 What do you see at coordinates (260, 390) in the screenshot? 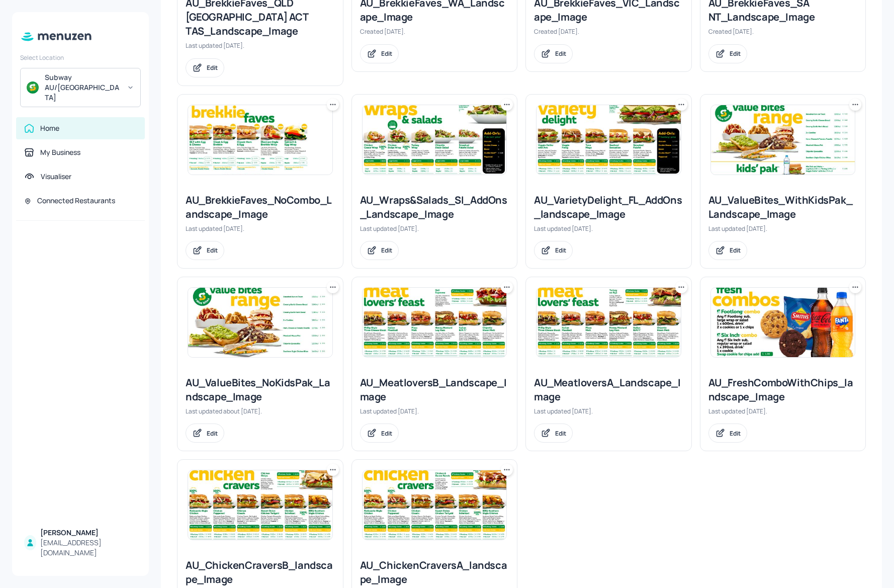
I see `div: AU_ValueBites_NoKidsPak_Landscape_Image` at bounding box center [260, 390].